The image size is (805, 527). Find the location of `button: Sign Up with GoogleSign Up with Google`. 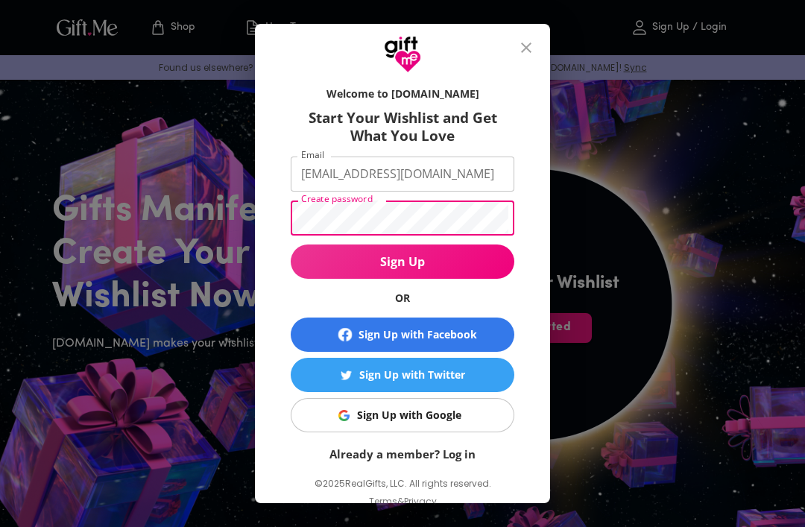

button: Sign Up with GoogleSign Up with Google is located at coordinates (403, 415).